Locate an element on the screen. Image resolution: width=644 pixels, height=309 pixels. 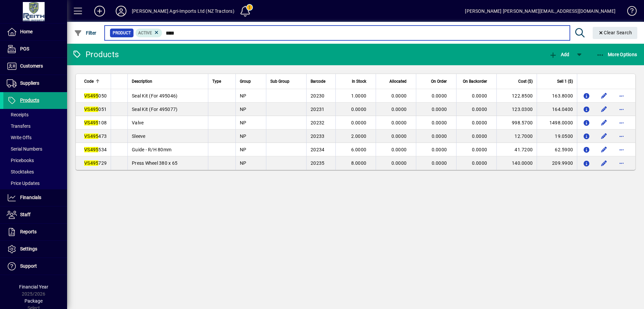
a: Financials is located at coordinates (35, 197).